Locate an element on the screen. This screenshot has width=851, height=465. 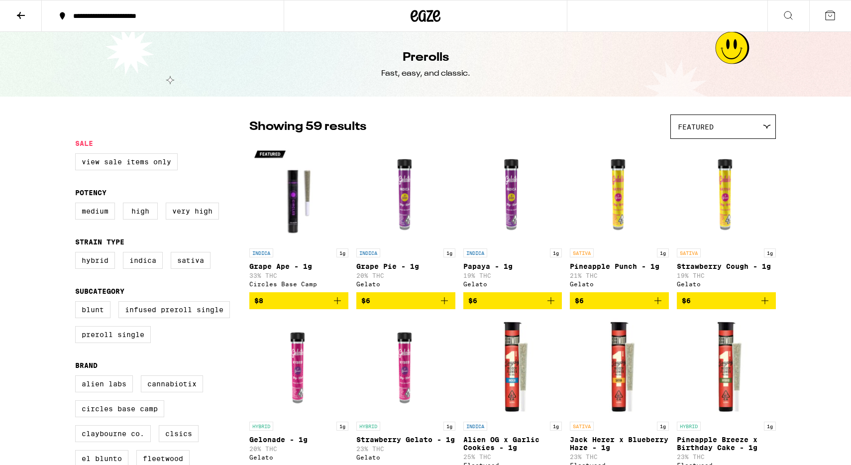
label: Circles Base Camp is located at coordinates (119, 409).